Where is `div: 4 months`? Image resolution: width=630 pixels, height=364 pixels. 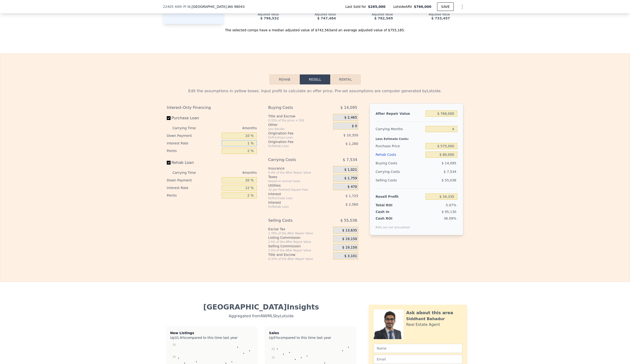 div: 4 months is located at coordinates (231, 128).